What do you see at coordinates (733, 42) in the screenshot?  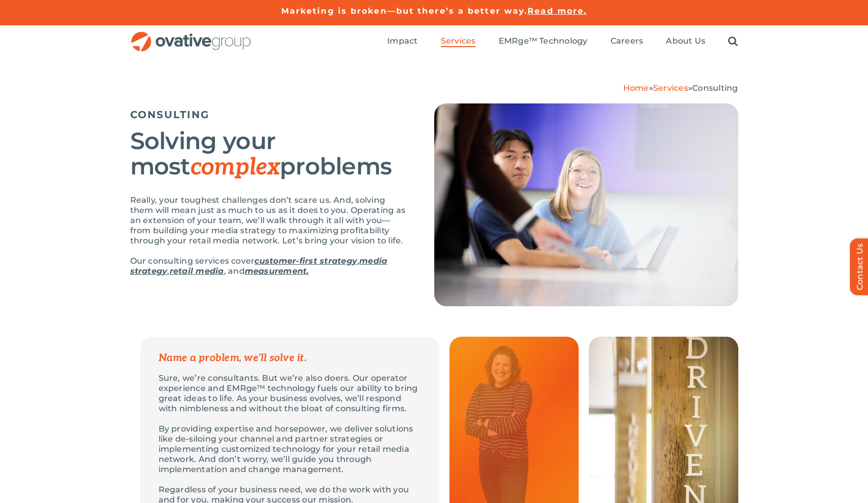 I see `a: Search` at bounding box center [733, 42].